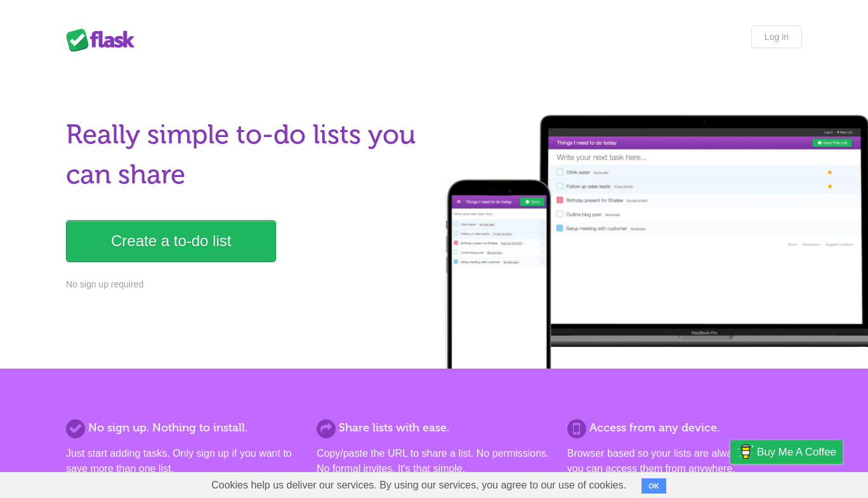 The image size is (868, 498). I want to click on p: No sign up required, so click(247, 284).